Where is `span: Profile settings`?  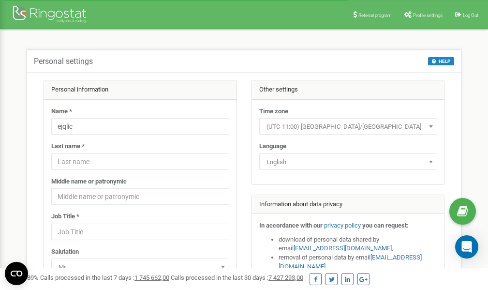
span: Profile settings is located at coordinates (428, 15).